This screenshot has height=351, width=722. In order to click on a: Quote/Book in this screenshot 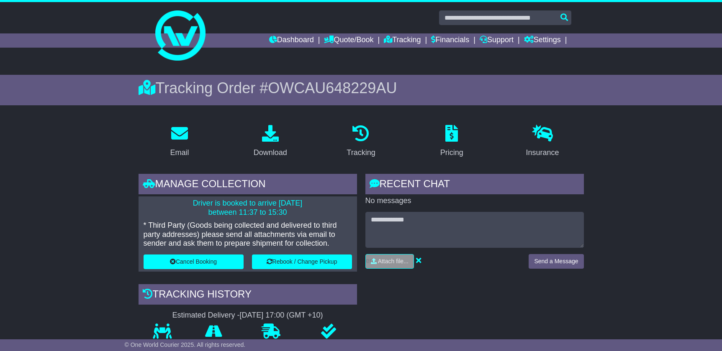, I will do `click(349, 41)`.